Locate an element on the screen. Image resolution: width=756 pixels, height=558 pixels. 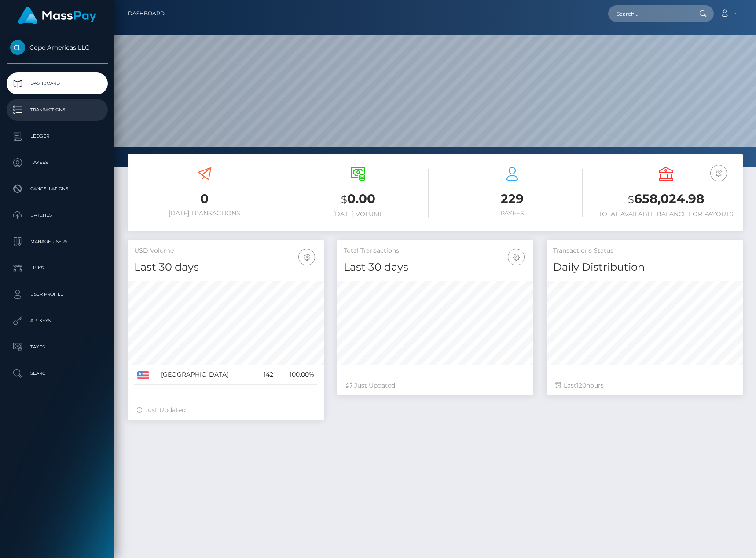
a: Payees is located at coordinates (57, 162).